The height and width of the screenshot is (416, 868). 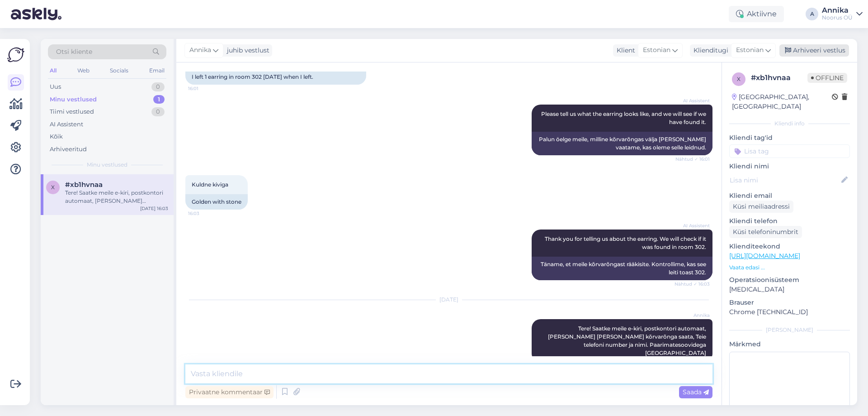 What do you see at coordinates (838, 17) in the screenshot?
I see `div: Noorus OÜ` at bounding box center [838, 17].